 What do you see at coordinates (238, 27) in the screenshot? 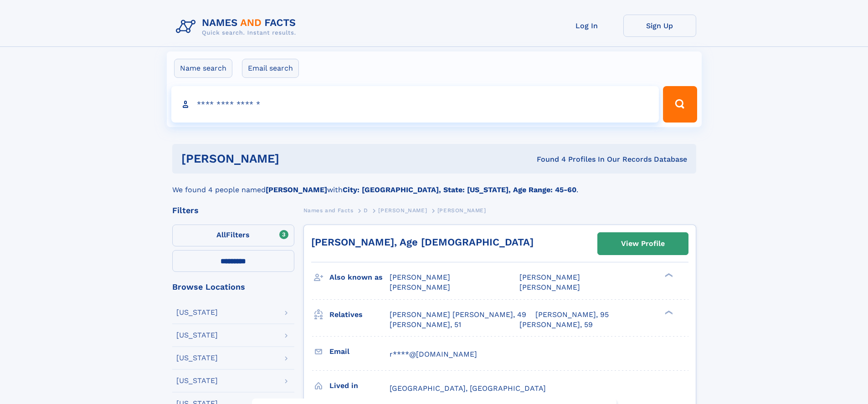
I see `img: Logo Names and Facts` at bounding box center [238, 27].